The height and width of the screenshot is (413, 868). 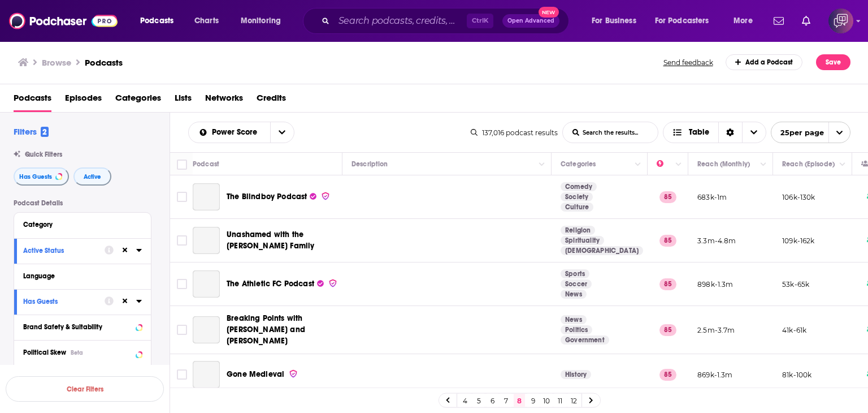 What do you see at coordinates (549, 12) in the screenshot?
I see `span: New` at bounding box center [549, 12].